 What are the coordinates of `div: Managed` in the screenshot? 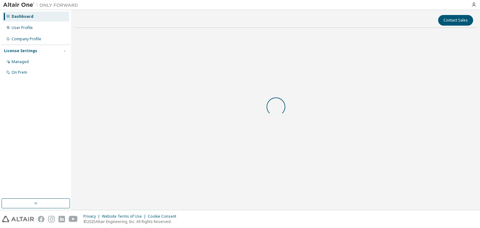 It's located at (20, 62).